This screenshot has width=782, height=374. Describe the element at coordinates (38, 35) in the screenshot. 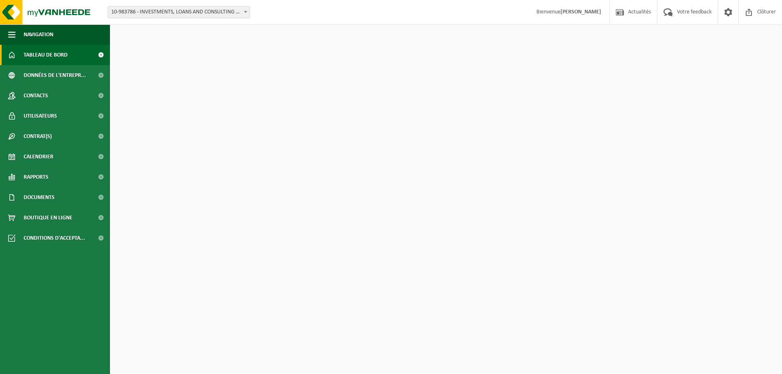

I see `span: Navigation` at that location.